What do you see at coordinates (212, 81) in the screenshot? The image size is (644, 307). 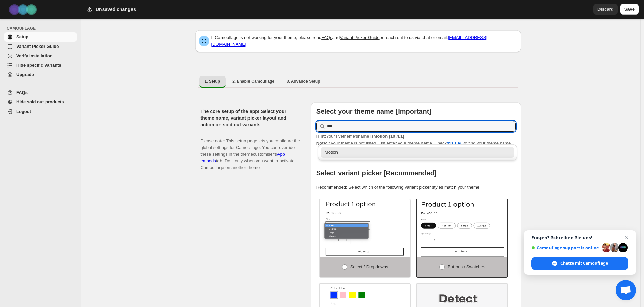 I see `span: 1. Setup` at bounding box center [212, 81].